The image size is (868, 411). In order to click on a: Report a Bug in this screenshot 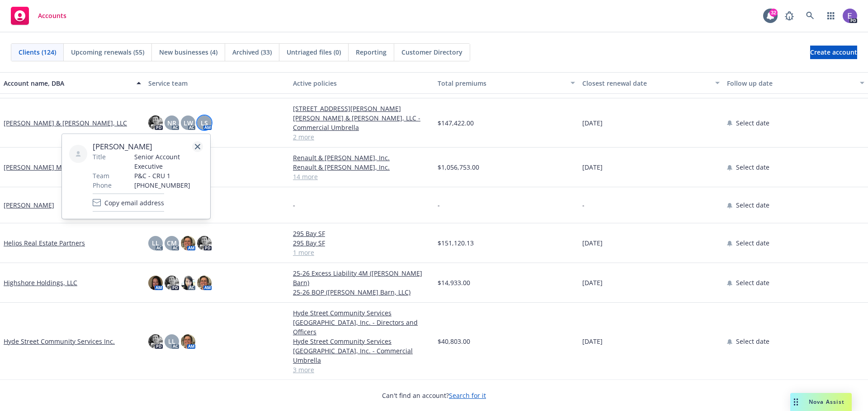, I will do `click(789, 16)`.